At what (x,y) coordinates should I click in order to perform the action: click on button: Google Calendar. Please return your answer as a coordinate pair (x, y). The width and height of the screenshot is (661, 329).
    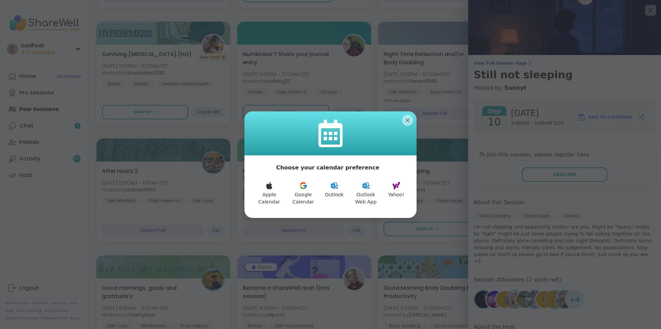
    Looking at the image, I should click on (303, 194).